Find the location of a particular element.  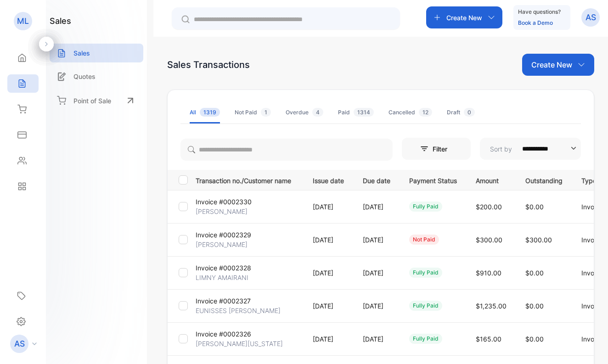

p: Invoice #0002326 is located at coordinates (223, 334).